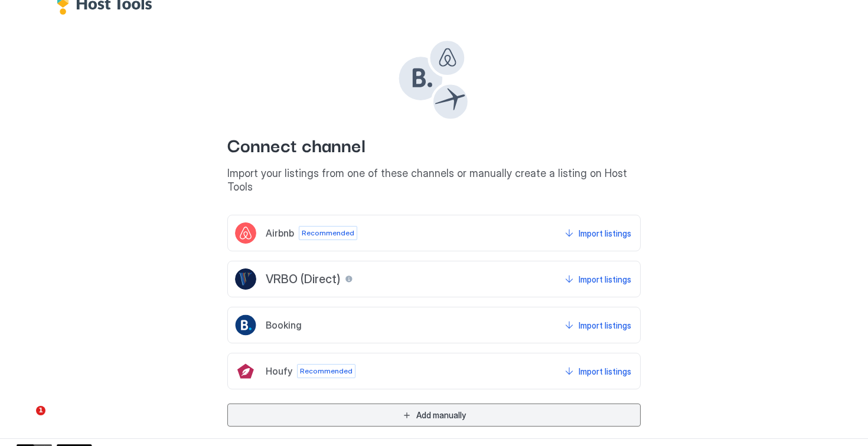 This screenshot has height=446, width=868. I want to click on span: Booking, so click(283, 325).